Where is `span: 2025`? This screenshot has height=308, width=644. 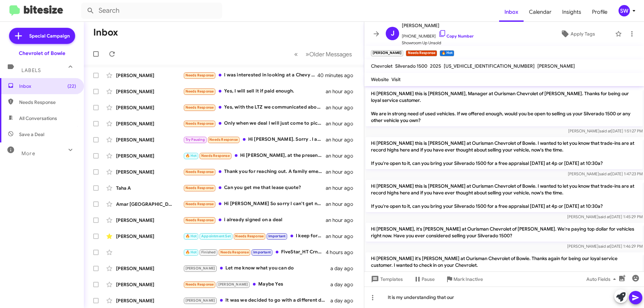
span: 2025 is located at coordinates (435, 66).